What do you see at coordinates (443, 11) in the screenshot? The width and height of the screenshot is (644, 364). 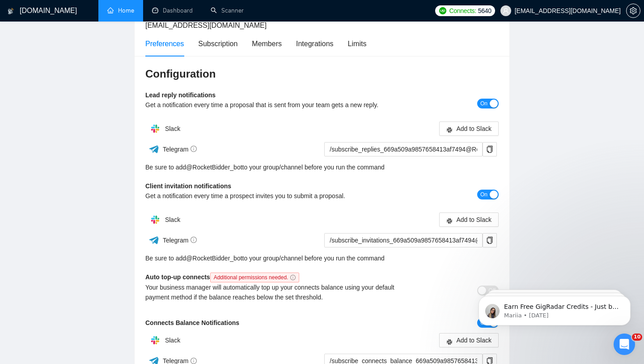 I see `img: upwork-logo.png` at bounding box center [443, 11].